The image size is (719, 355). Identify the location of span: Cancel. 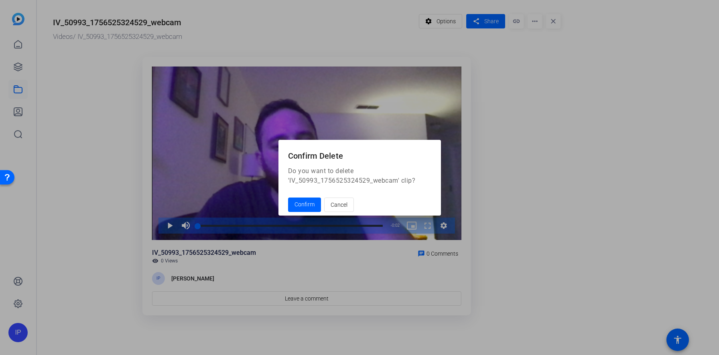
(339, 205).